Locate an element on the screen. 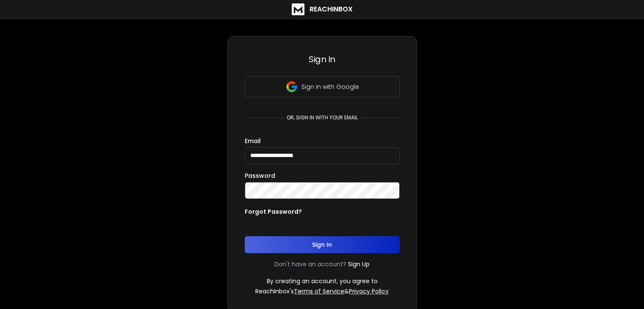 This screenshot has width=644, height=309. label: Password is located at coordinates (260, 176).